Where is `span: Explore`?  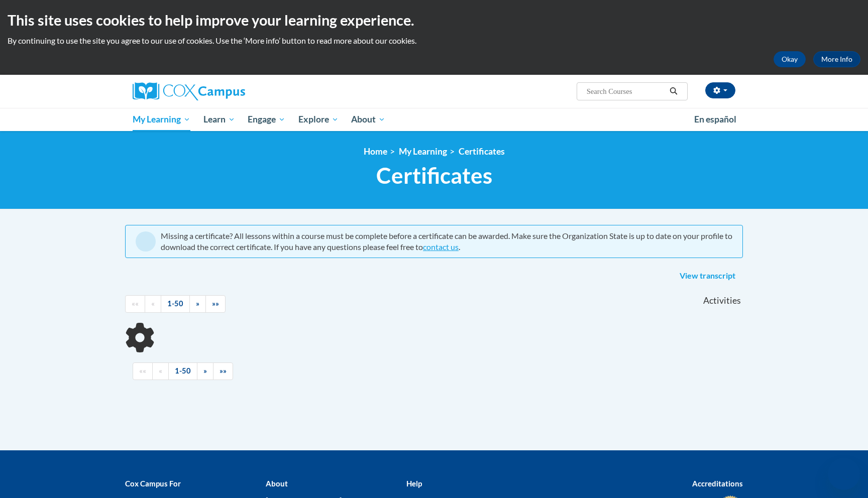 span: Explore is located at coordinates (318, 119).